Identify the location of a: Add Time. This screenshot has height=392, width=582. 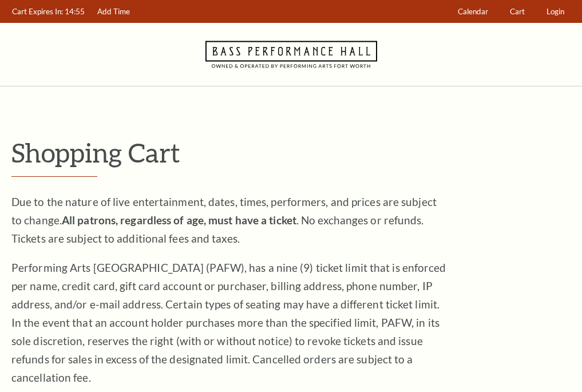
(114, 12).